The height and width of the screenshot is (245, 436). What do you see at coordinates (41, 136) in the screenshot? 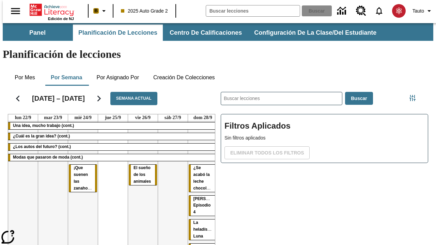
I see `span: ¿Cuál es la gran idea? (cont.)` at bounding box center [41, 136].